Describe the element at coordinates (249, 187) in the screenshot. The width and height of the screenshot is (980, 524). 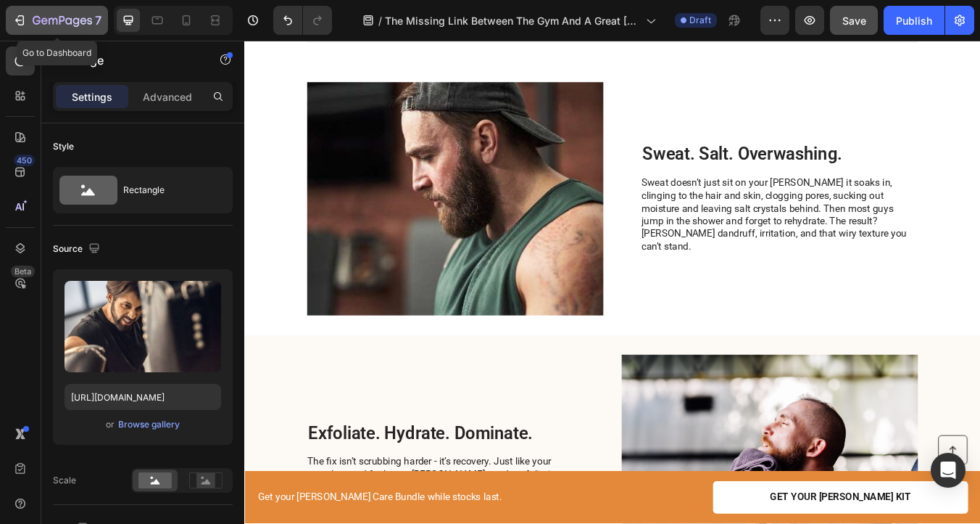
I see `img: gempages_578014683148059589-f2440550-6c5b-412b-a8c2-fb6dafc43111.jpg` at that location.